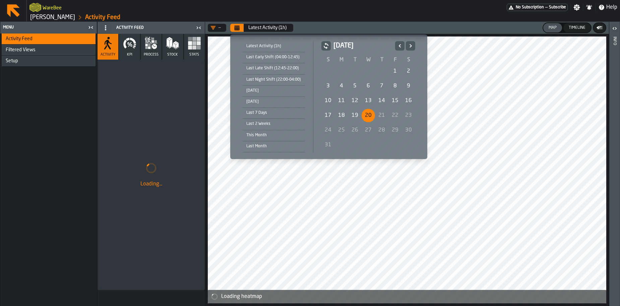  Describe the element at coordinates (408, 116) in the screenshot. I see `div: Saturday, August 23, 2025` at that location.